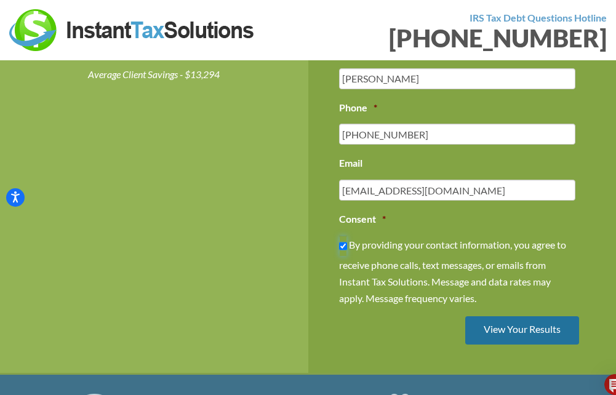 The width and height of the screenshot is (616, 395). What do you see at coordinates (457, 79) in the screenshot?
I see `input: Your Name *` at bounding box center [457, 79].